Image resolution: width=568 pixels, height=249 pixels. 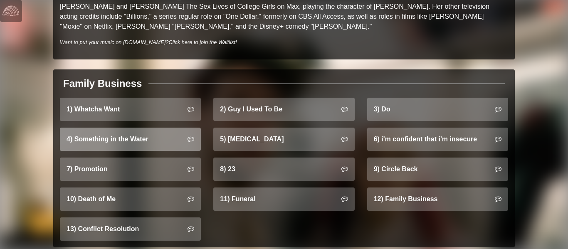 What do you see at coordinates (437, 109) in the screenshot?
I see `a: 3) Do` at bounding box center [437, 109].